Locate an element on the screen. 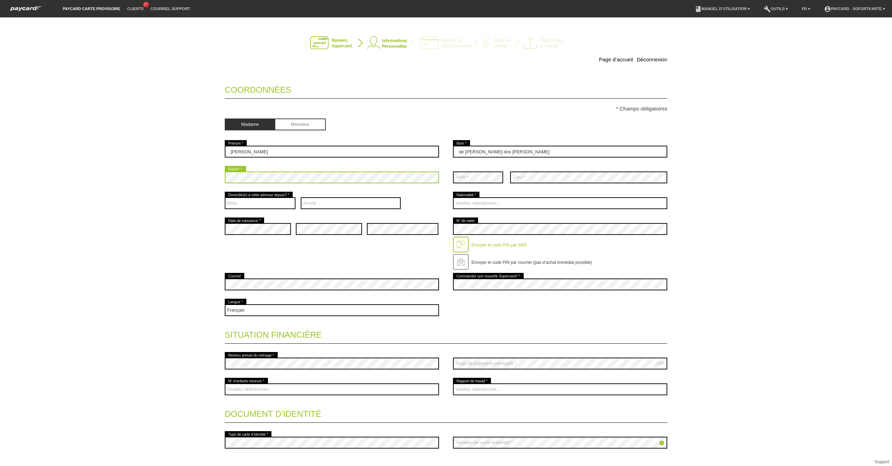 This screenshot has width=892, height=466. a: Courriel Support is located at coordinates (170, 9).